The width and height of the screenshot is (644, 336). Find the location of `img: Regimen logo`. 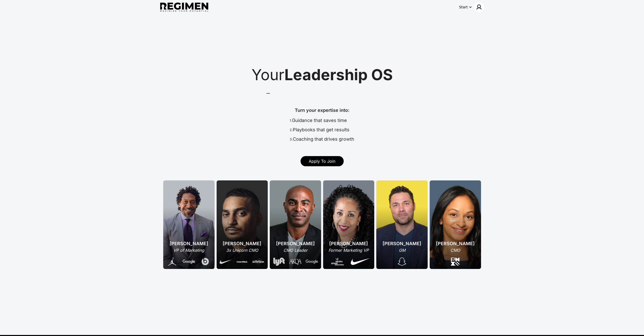

img: Regimen logo is located at coordinates (184, 7).